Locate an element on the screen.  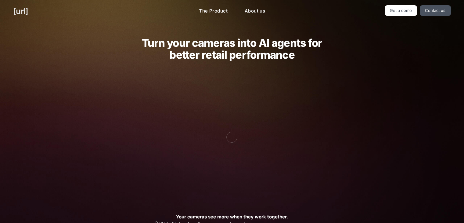
a: The Product is located at coordinates (213, 11).